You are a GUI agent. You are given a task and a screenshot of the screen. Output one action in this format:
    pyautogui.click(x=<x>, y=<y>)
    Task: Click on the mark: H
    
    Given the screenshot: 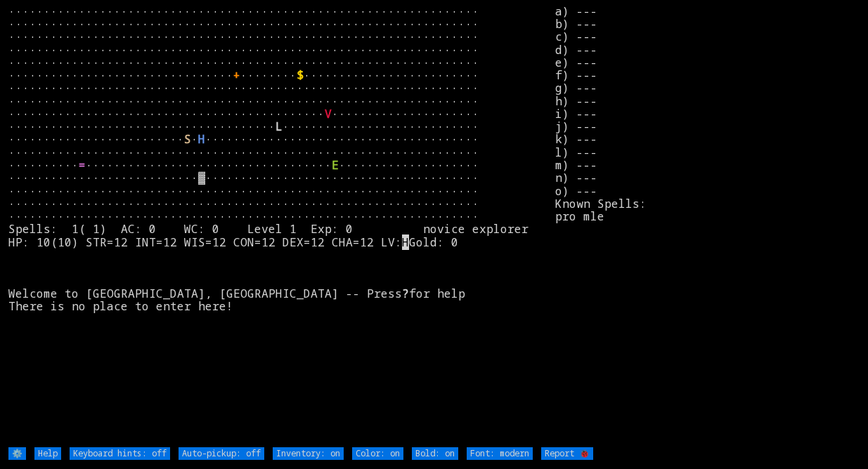 What is the action you would take?
    pyautogui.click(x=406, y=243)
    